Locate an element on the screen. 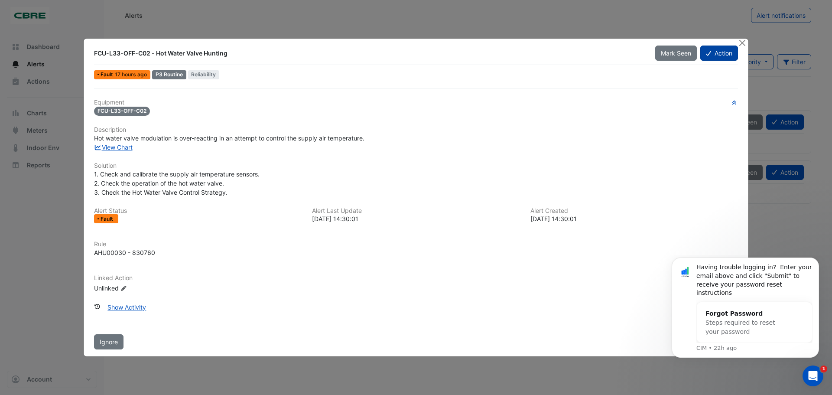 Image resolution: width=832 pixels, height=395 pixels. button: Mark Seen is located at coordinates (676, 53).